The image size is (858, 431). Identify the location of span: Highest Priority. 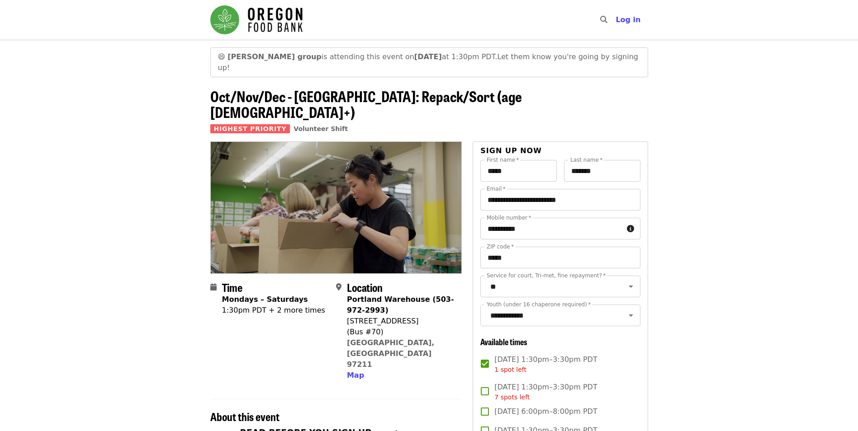
(250, 129).